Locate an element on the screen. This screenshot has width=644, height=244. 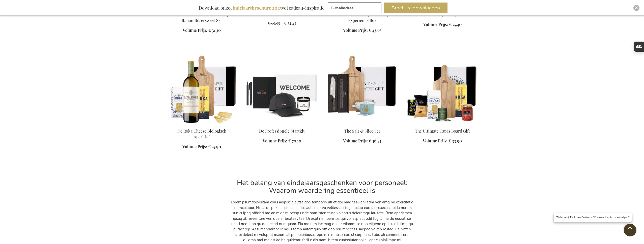
a: Volume Prijs: € 27,40 is located at coordinates (442, 24).